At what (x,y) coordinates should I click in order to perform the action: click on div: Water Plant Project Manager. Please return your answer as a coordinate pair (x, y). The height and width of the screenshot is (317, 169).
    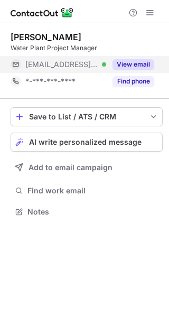
    Looking at the image, I should click on (87, 48).